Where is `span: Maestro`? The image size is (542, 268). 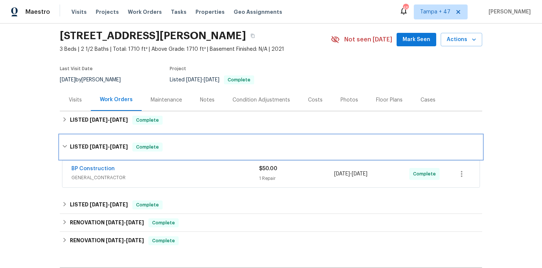
span: Maestro is located at coordinates (38, 12).